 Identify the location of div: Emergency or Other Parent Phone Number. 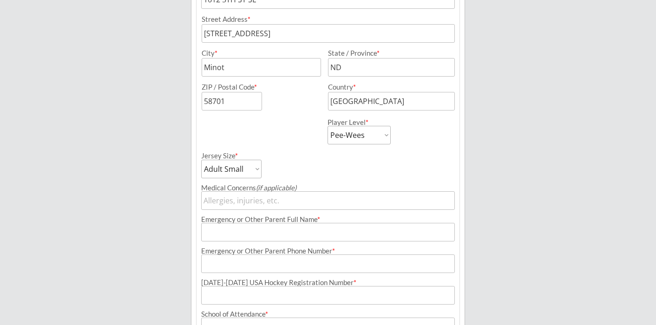
(328, 251).